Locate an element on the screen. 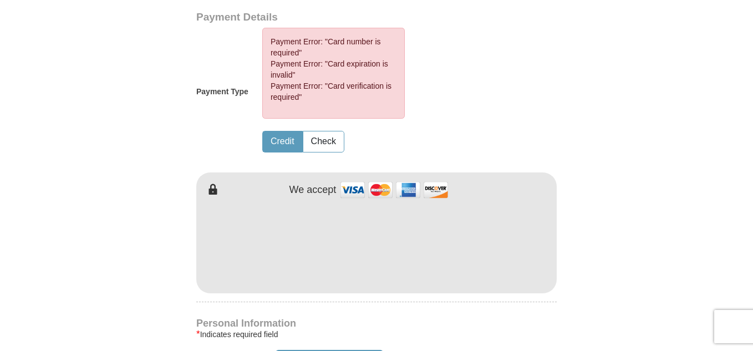  div: Indicates required field is located at coordinates (377, 334).